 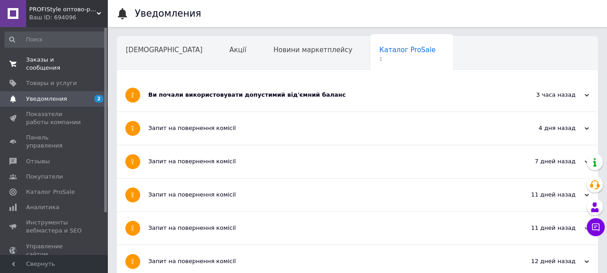 What do you see at coordinates (54, 227) in the screenshot?
I see `span: Инструменты вебмастера и SEO` at bounding box center [54, 227].